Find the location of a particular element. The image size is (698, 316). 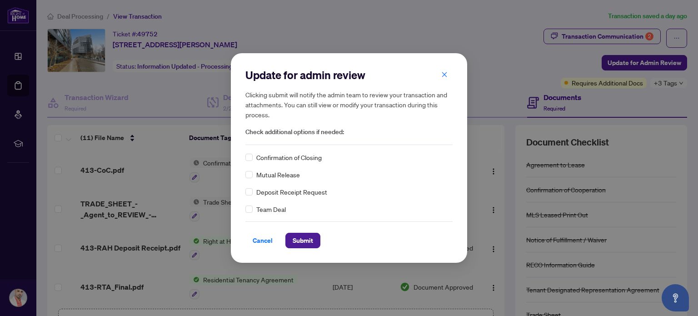

span: Mutual Release is located at coordinates (278, 175).